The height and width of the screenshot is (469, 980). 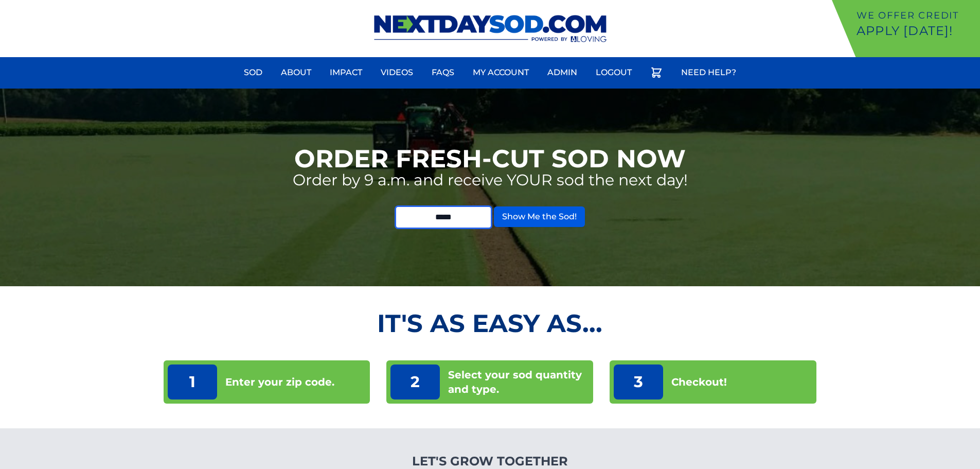 I want to click on a: FAQs, so click(x=443, y=72).